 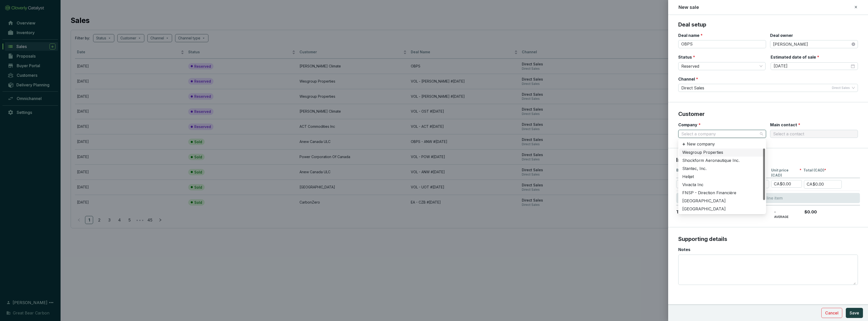 I want to click on label: Deal owner, so click(x=782, y=35).